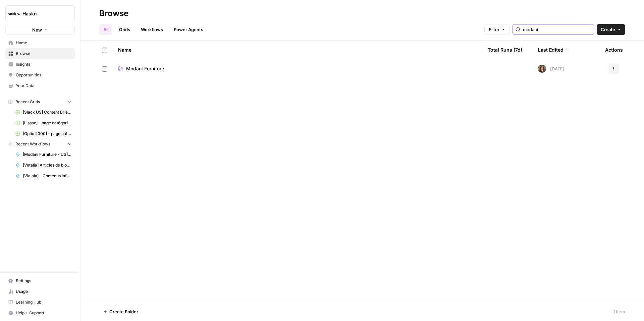 This screenshot has width=644, height=321. What do you see at coordinates (145, 69) in the screenshot?
I see `span: Modani Furniture` at bounding box center [145, 69].